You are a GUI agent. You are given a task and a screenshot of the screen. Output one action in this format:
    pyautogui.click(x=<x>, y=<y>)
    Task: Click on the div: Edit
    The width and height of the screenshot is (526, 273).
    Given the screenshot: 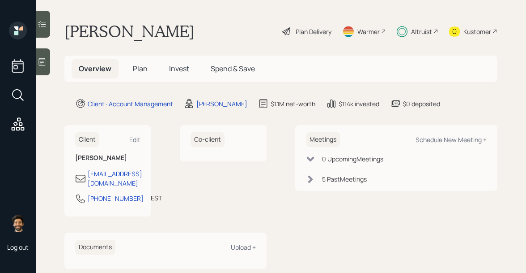 What is the action you would take?
    pyautogui.click(x=135, y=139)
    